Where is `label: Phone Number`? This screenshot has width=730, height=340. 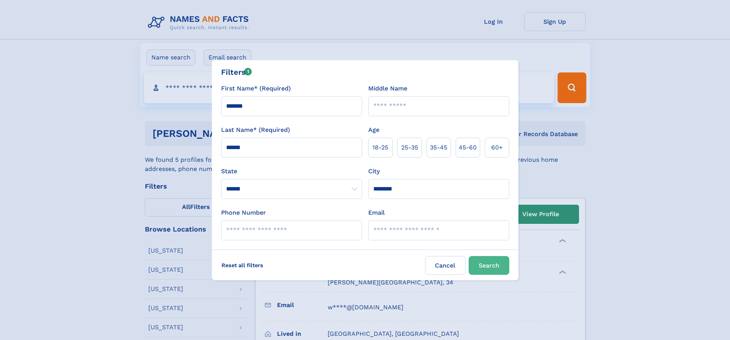
label: Phone Number is located at coordinates (243, 213).